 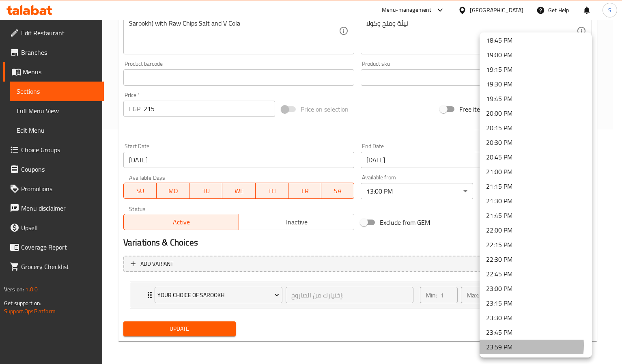 I want to click on li: 23:59 PM, so click(x=535, y=347).